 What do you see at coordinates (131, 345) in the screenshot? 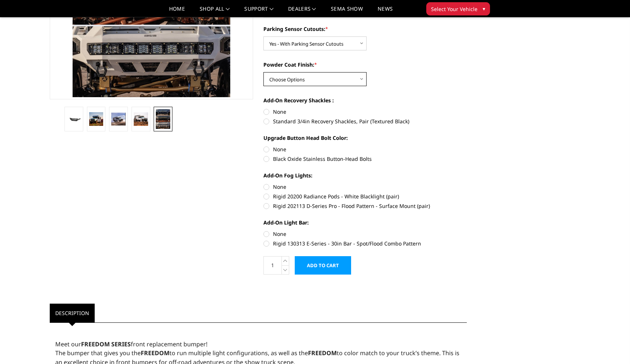
I see `span: Meet our front replacement bumper!` at bounding box center [131, 345].